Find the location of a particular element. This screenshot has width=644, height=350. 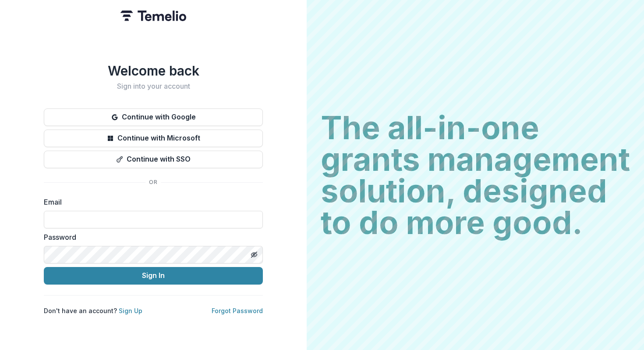

a: Sign Up is located at coordinates (130, 310).